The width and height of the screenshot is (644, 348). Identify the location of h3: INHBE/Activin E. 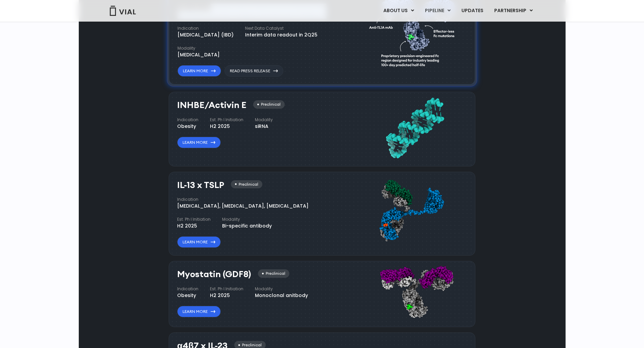
(212, 105).